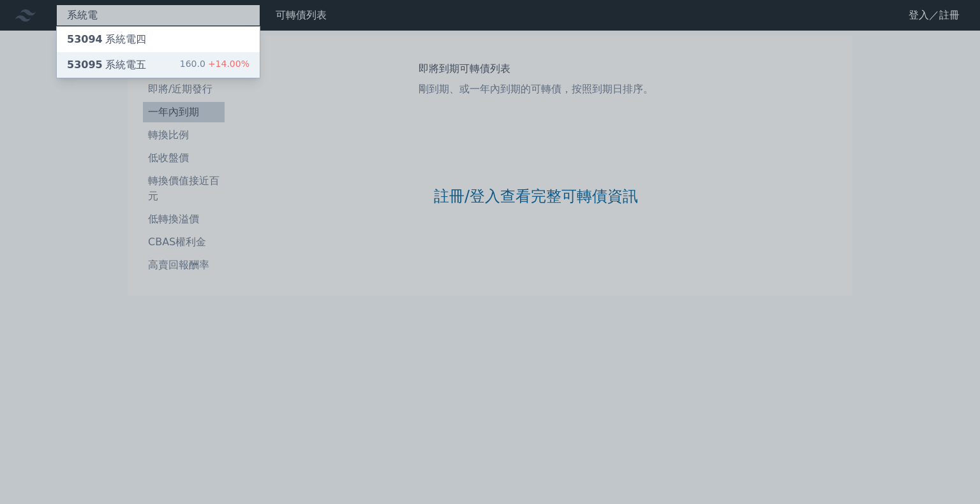 This screenshot has width=980, height=504. What do you see at coordinates (948, 473) in the screenshot?
I see `div: 聊天小工具` at bounding box center [948, 473].